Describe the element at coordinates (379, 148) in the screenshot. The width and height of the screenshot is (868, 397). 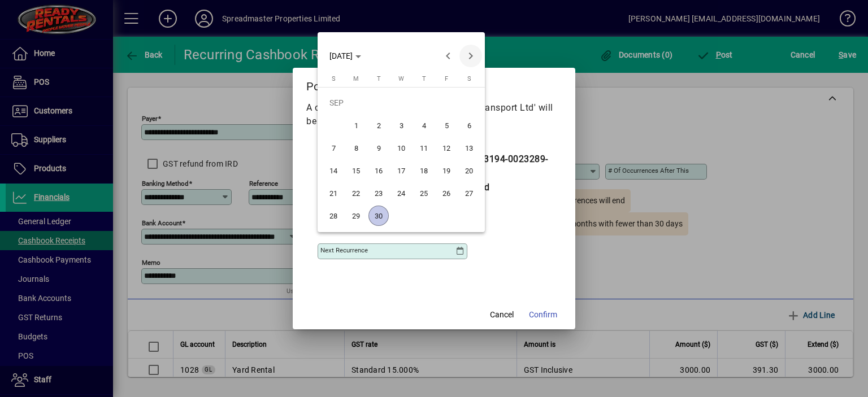
I see `span: 9` at that location.